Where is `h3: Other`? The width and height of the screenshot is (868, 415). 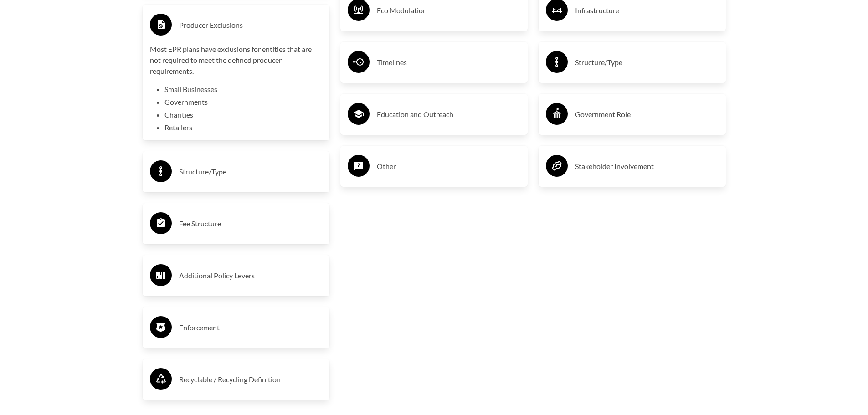
h3: Other is located at coordinates (448, 166).